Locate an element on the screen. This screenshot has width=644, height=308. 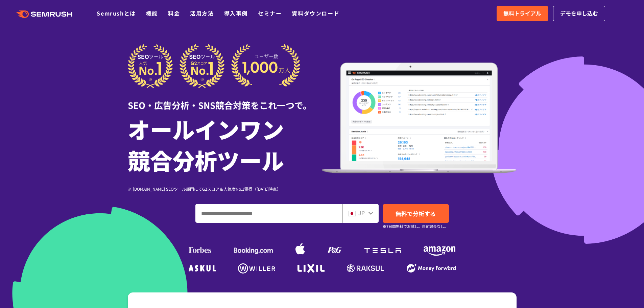
h1: オールインワン 競合分析ツール is located at coordinates (225, 144).